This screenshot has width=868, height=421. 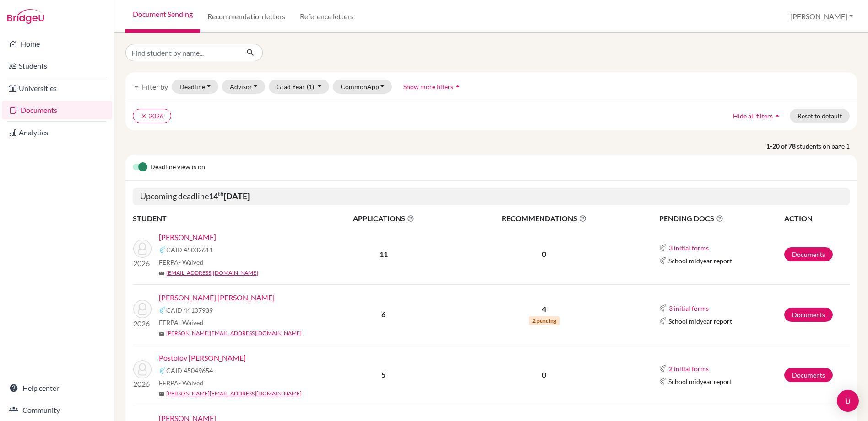 I want to click on a: Help center, so click(x=57, y=388).